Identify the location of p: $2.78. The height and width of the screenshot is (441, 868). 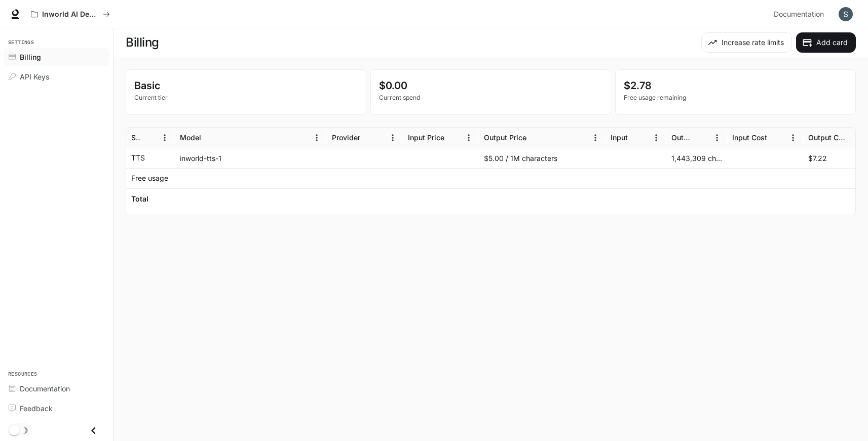
(735, 86).